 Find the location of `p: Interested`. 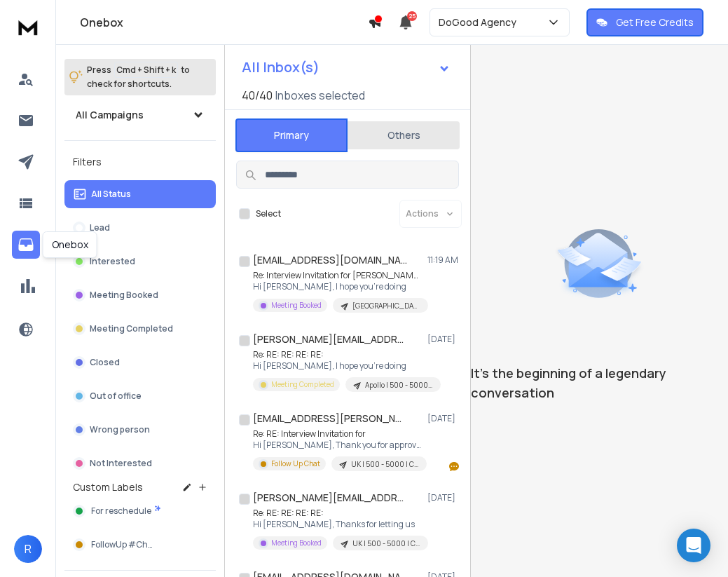

p: Interested is located at coordinates (112, 262).